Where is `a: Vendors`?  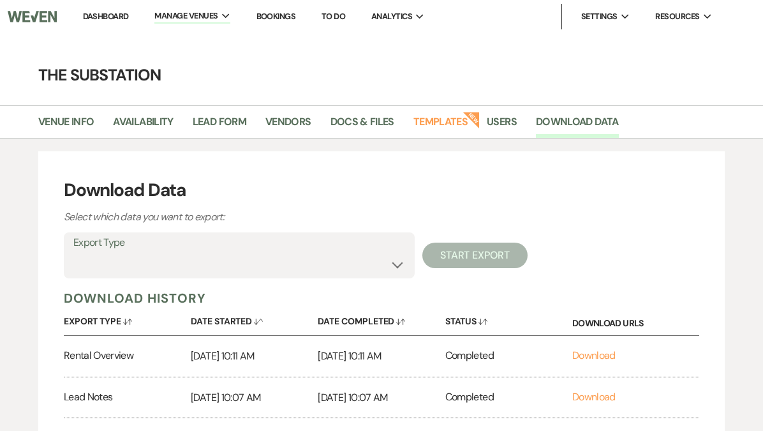
a: Vendors is located at coordinates (289, 126).